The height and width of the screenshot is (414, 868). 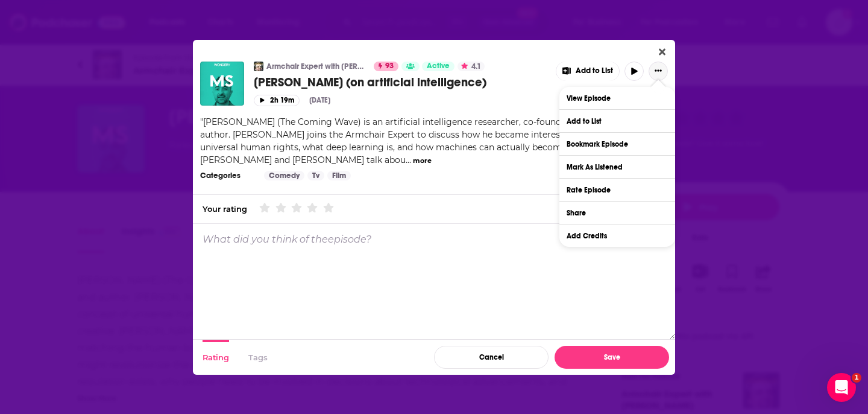 I want to click on button: Mark As Listened, so click(x=618, y=167).